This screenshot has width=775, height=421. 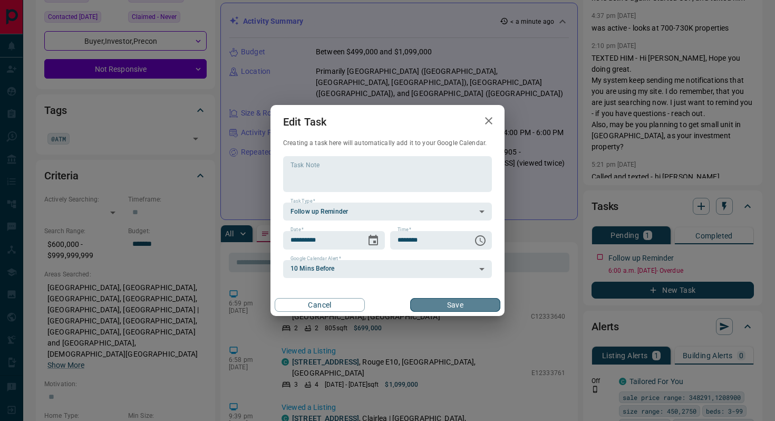 What do you see at coordinates (319, 305) in the screenshot?
I see `button: Cancel` at bounding box center [319, 305].